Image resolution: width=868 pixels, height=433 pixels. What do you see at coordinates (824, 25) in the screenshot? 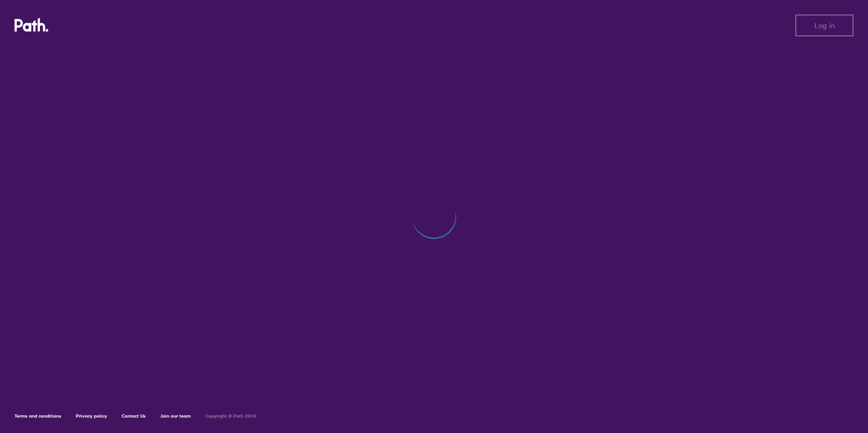
I see `span: Log in` at bounding box center [824, 25].